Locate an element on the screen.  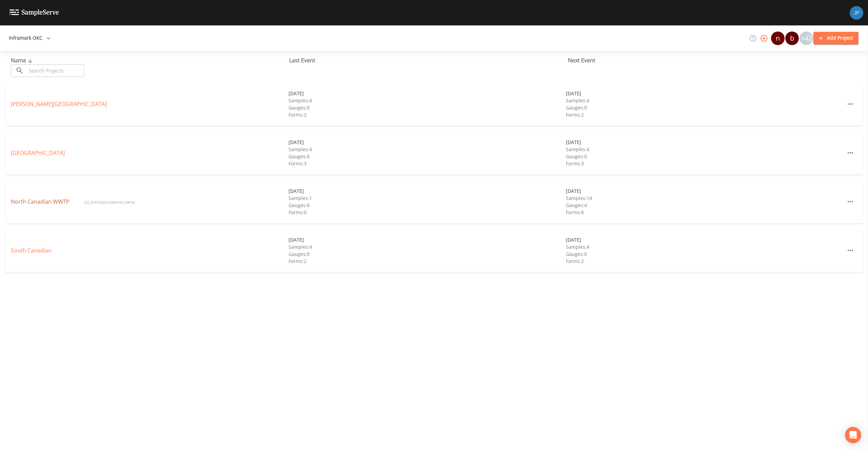
div: b is located at coordinates (792, 38).